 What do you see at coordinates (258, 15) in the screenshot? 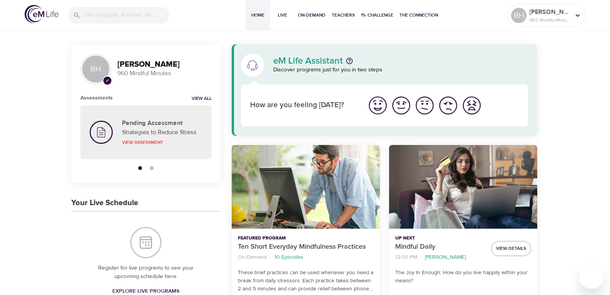
I see `span: Home` at bounding box center [258, 15].